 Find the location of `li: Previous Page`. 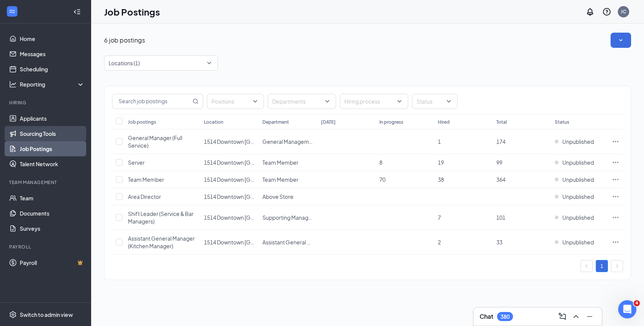

li: Previous Page is located at coordinates (587, 266).